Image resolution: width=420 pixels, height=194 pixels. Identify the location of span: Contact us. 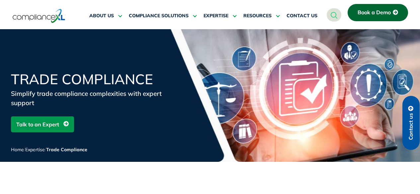
(411, 126).